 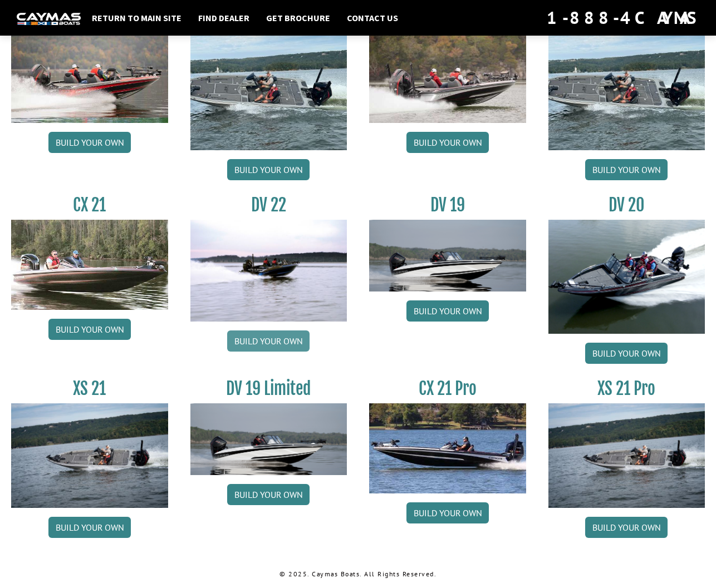 I want to click on h3: XS 21 Pro, so click(x=627, y=389).